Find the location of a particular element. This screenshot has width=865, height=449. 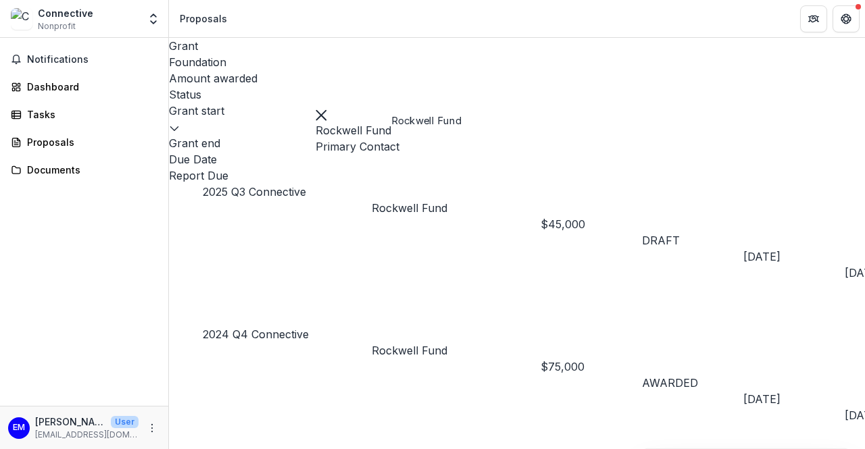

button: Partners is located at coordinates (813, 19).